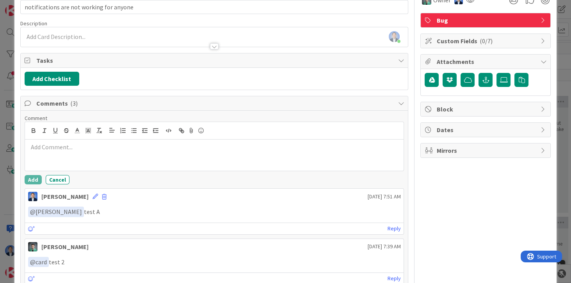  Describe the element at coordinates (485, 41) in the screenshot. I see `span: ( 0/7 )` at that location.